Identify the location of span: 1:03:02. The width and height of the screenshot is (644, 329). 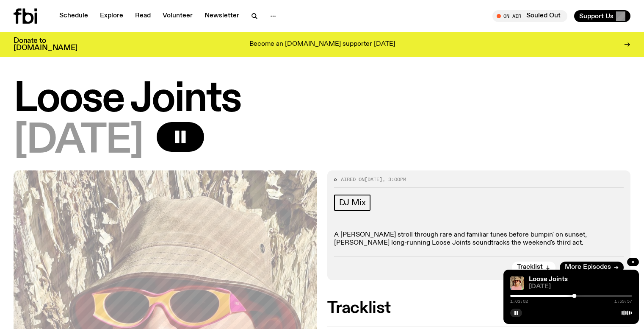
(519, 301).